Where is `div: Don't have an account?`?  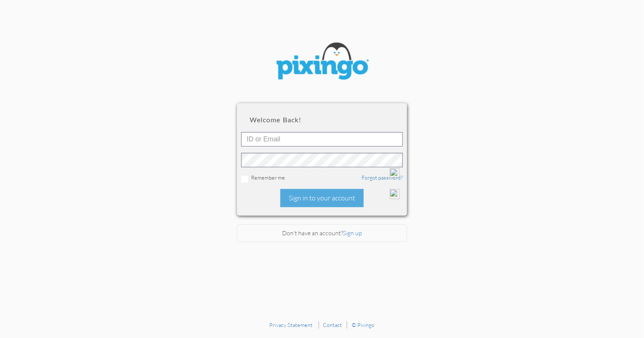 div: Don't have an account? is located at coordinates (322, 233).